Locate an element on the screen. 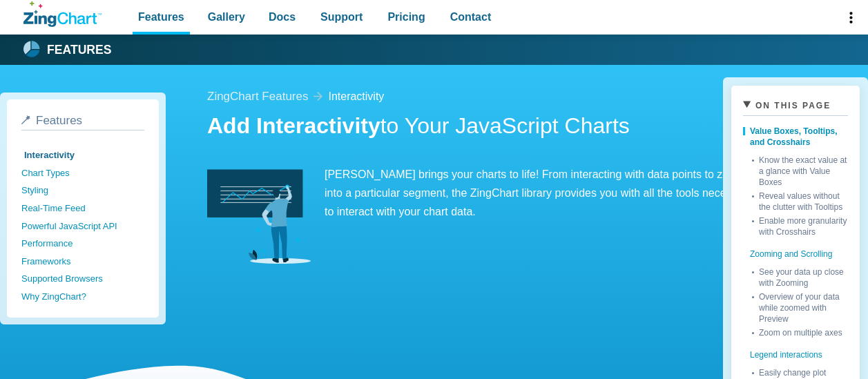 The image size is (868, 379). span: Docs is located at coordinates (282, 17).